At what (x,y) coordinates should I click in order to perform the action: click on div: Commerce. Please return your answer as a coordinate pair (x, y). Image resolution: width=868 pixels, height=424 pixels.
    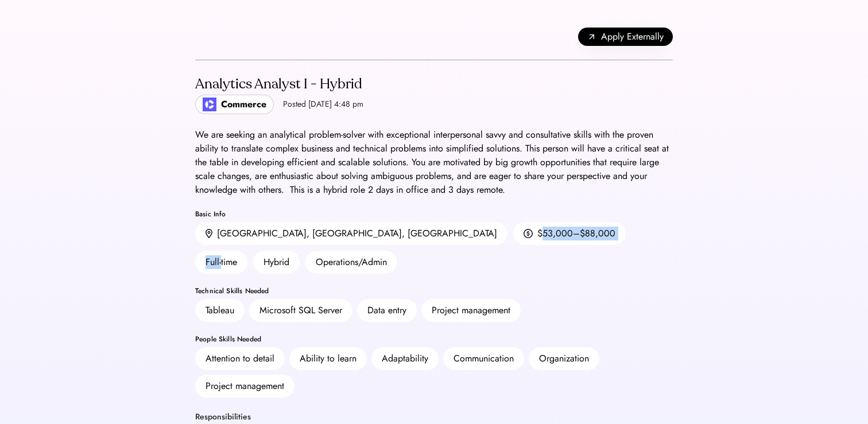
    Looking at the image, I should click on (244, 104).